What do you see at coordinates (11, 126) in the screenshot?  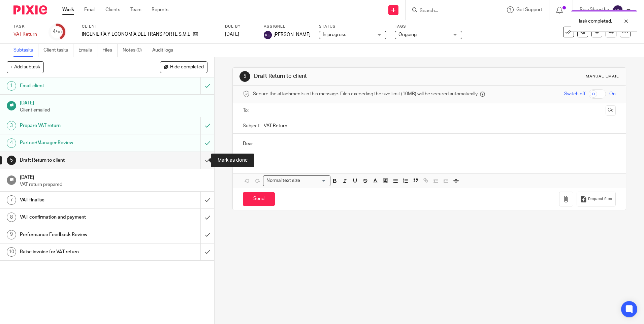 I see `div: 3` at bounding box center [11, 126].